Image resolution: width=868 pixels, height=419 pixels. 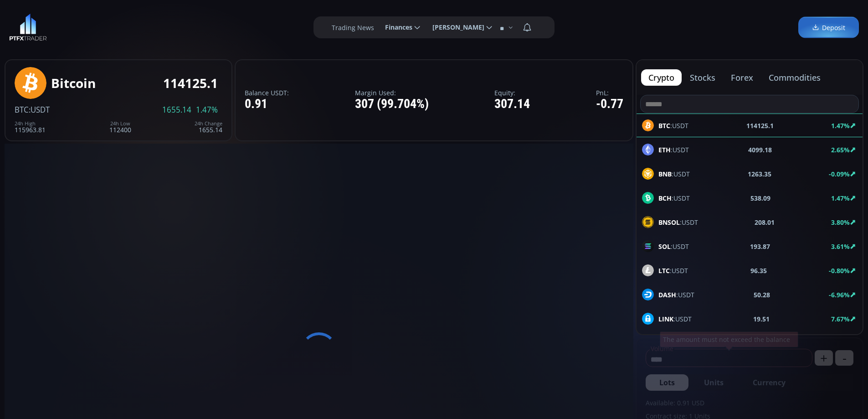 What do you see at coordinates (840, 222) in the screenshot?
I see `b: 3.80%` at bounding box center [840, 222].